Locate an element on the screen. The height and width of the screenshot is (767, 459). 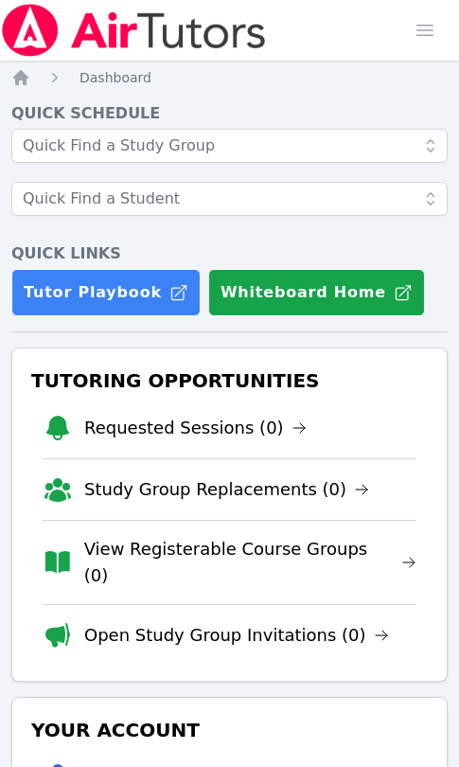
a: Study Group Replacements (0) is located at coordinates (226, 489).